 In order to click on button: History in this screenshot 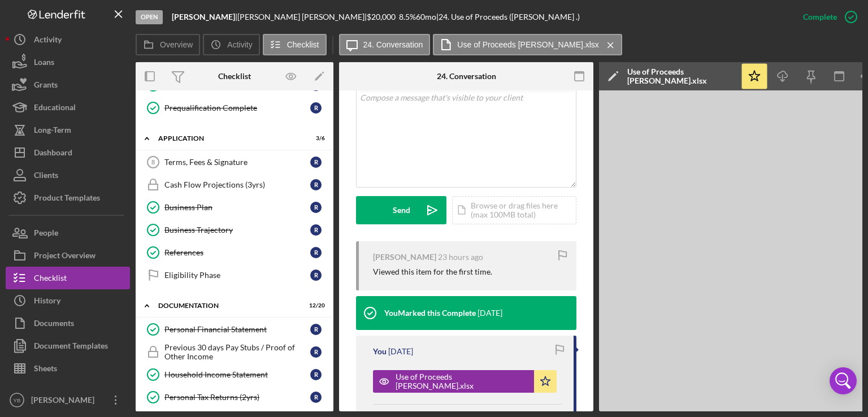, I will do `click(68, 301)`.